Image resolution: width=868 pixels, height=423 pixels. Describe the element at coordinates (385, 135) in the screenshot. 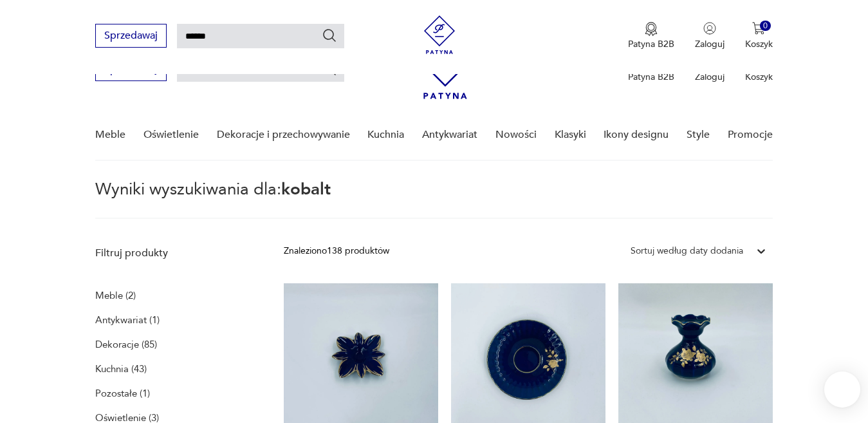

I see `a: Kuchnia` at that location.